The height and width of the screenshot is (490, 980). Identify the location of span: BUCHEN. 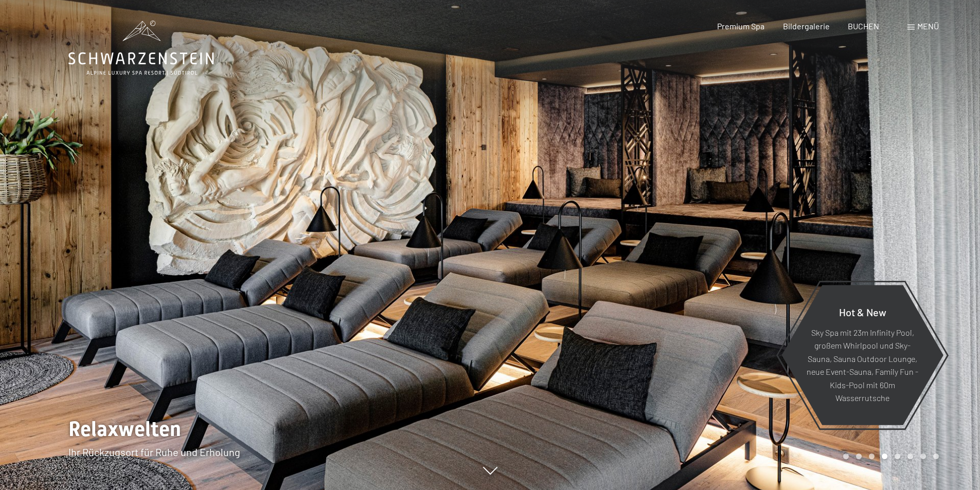
(864, 25).